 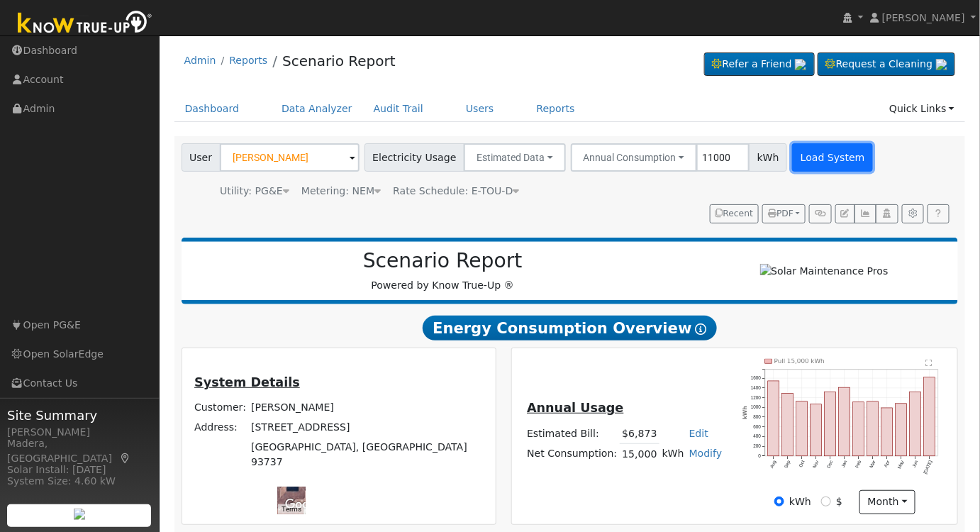 What do you see at coordinates (757, 435) in the screenshot?
I see `text: 400` at bounding box center [757, 435].